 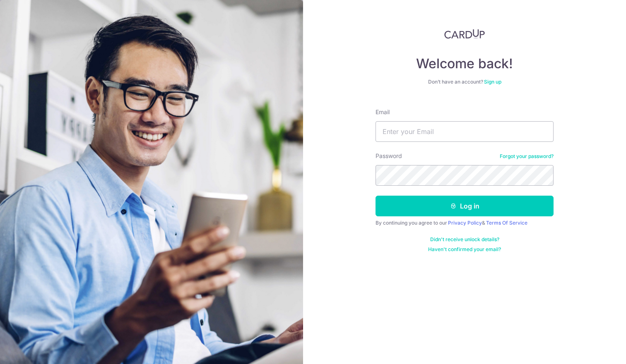 I want to click on a: Privacy Policy, so click(x=465, y=222).